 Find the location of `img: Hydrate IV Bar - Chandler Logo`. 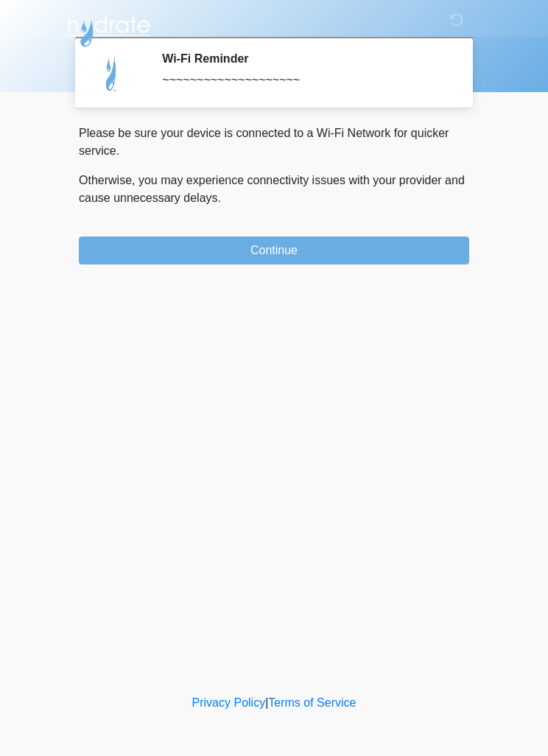

img: Hydrate IV Bar - Chandler Logo is located at coordinates (108, 29).